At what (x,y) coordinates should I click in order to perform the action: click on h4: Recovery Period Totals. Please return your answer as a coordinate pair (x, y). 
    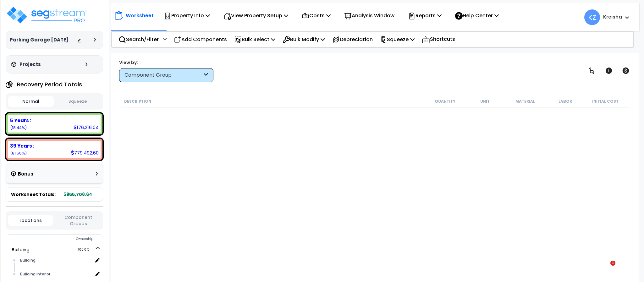
    Looking at the image, I should click on (49, 85).